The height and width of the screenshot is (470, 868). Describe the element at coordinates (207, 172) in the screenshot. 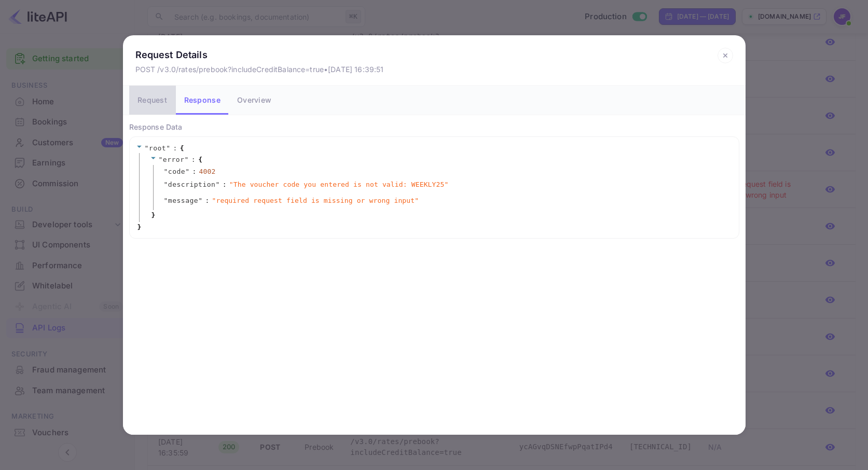

I see `div: 4002` at that location.